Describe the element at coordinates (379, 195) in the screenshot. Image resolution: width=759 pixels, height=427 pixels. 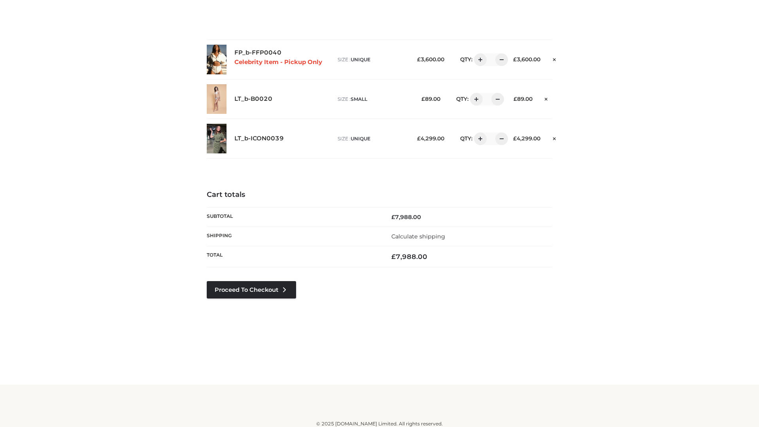
I see `h4: Cart totals` at that location.